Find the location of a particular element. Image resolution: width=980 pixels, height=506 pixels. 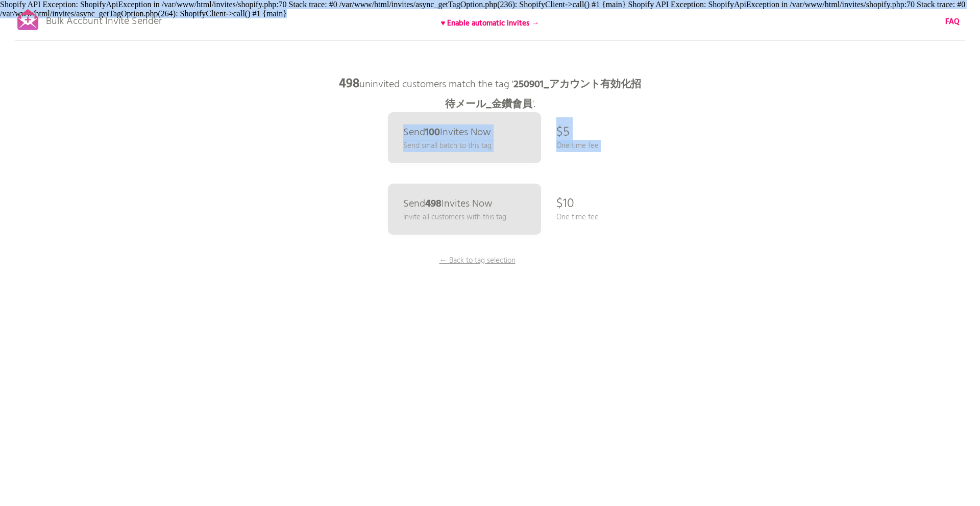

b: ♥ Enable automatic invites → is located at coordinates (490, 23).